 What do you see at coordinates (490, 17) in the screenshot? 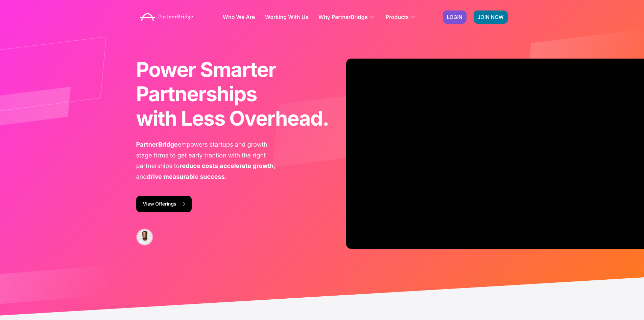
I see `span: JOIN NOW` at bounding box center [490, 17].